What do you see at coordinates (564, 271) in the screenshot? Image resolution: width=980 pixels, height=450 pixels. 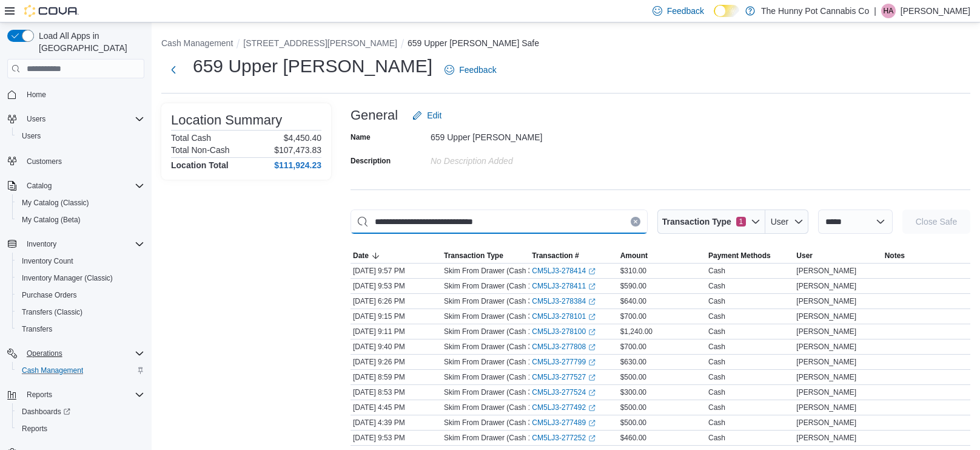 I see `a: CM5LJ3-278414External link` at bounding box center [564, 271].